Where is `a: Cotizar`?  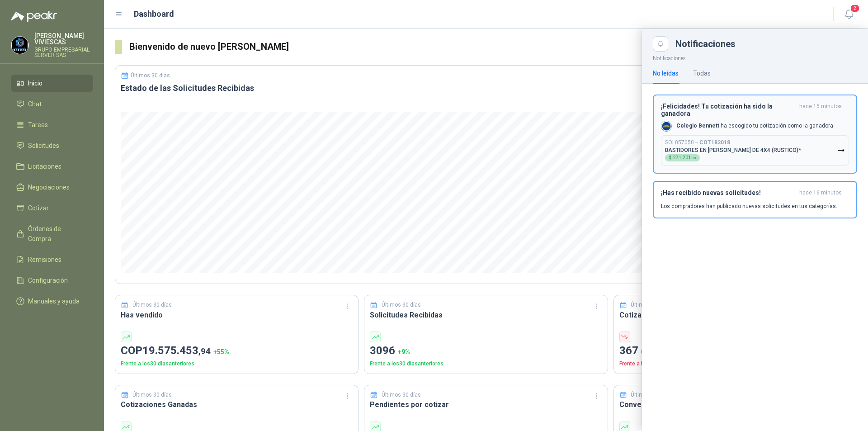 a: Cotizar is located at coordinates (52, 208).